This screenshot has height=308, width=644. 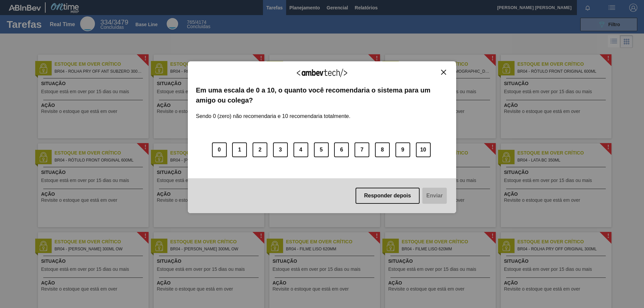 What do you see at coordinates (424, 150) in the screenshot?
I see `button: 10` at bounding box center [424, 150].